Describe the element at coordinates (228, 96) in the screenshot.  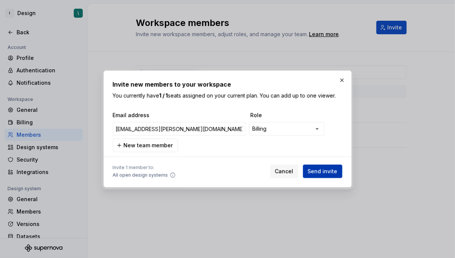
I see `p: You currently have seats assigned on your current plan. You can add up to one viewer.` at that location.